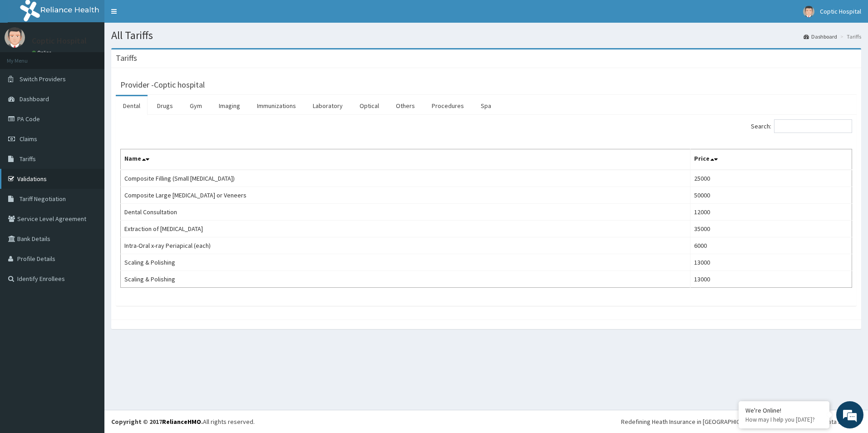 This screenshot has height=433, width=868. What do you see at coordinates (486, 106) in the screenshot?
I see `a: Spa` at bounding box center [486, 106].